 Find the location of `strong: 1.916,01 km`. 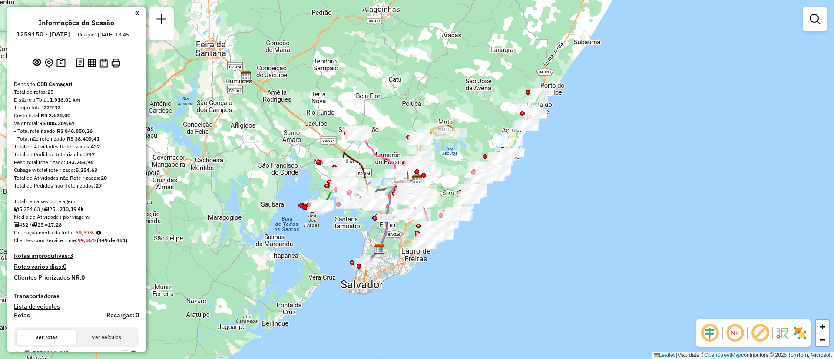

strong: 1.916,01 km is located at coordinates (65, 99).